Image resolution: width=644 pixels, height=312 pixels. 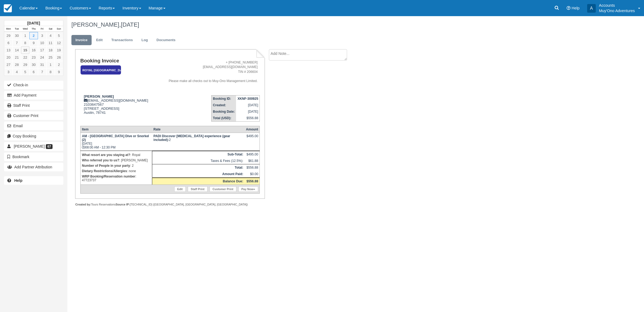 I want to click on th: Created:, so click(x=224, y=105).